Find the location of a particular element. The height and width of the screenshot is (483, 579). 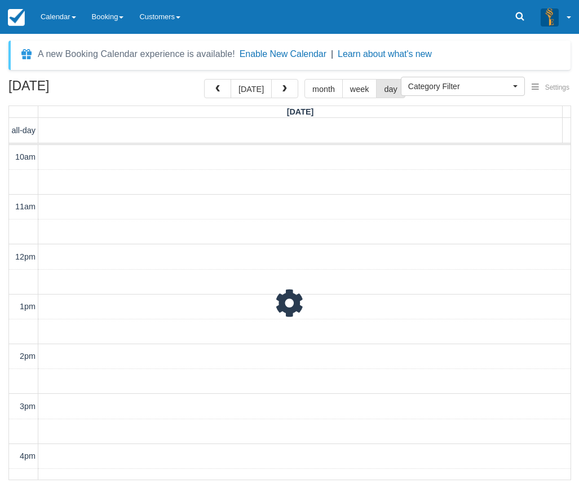

img: checkfront-main-nav-mini-logo.png is located at coordinates (16, 17).